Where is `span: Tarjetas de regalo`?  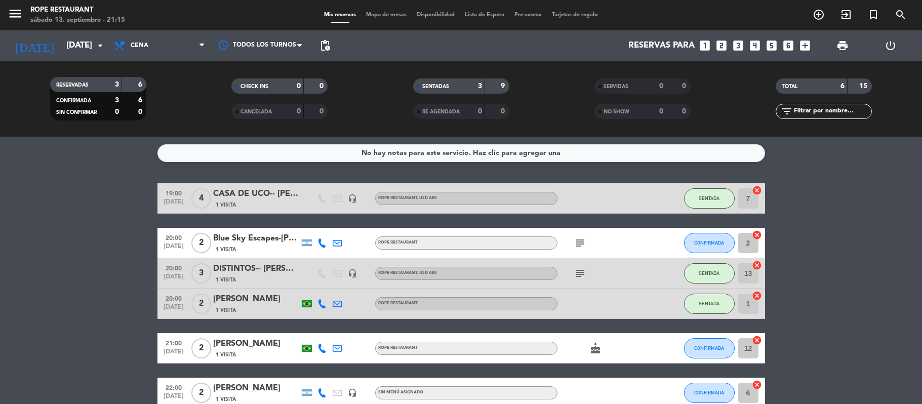
span: Tarjetas de regalo is located at coordinates (575, 15).